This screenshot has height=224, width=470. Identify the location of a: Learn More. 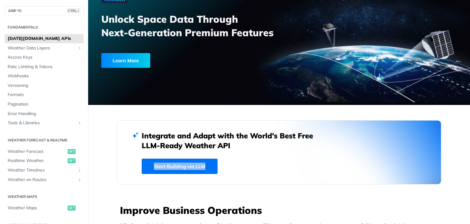
(175, 60).